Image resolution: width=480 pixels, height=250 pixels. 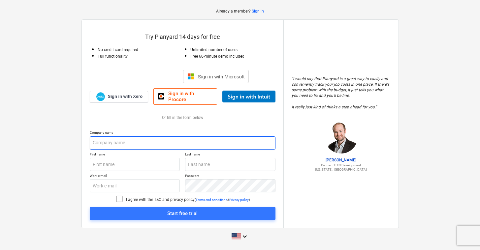 I want to click on a: Sign in with Xero, so click(x=119, y=97).